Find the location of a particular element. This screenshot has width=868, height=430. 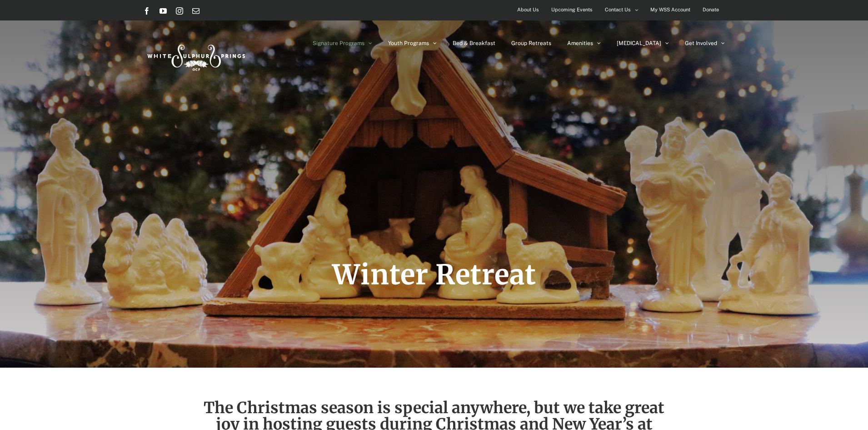

span: Group Retreats is located at coordinates (532, 43).